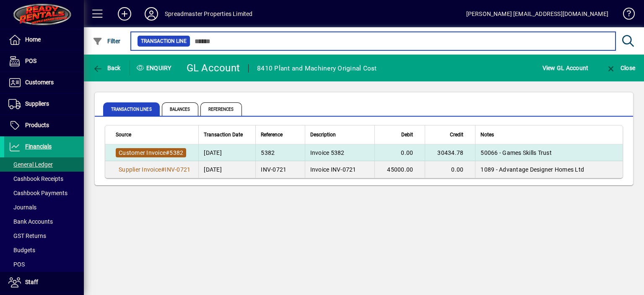 The image size is (644, 295). I want to click on div: 8410 Plant and Machinery Original Cost, so click(317, 68).